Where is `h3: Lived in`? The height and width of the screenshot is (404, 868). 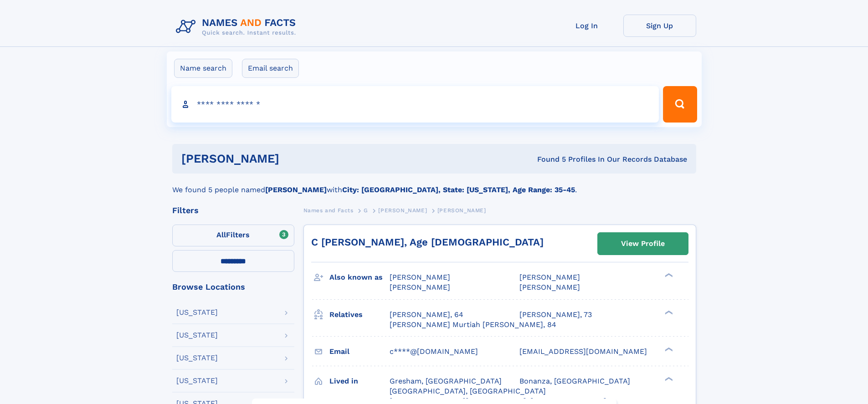
h3: Lived in is located at coordinates (360, 381).